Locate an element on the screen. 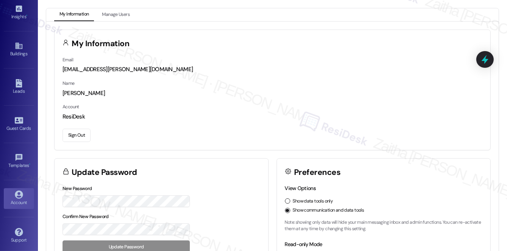 The image size is (507, 251). a: Account is located at coordinates (19, 199).